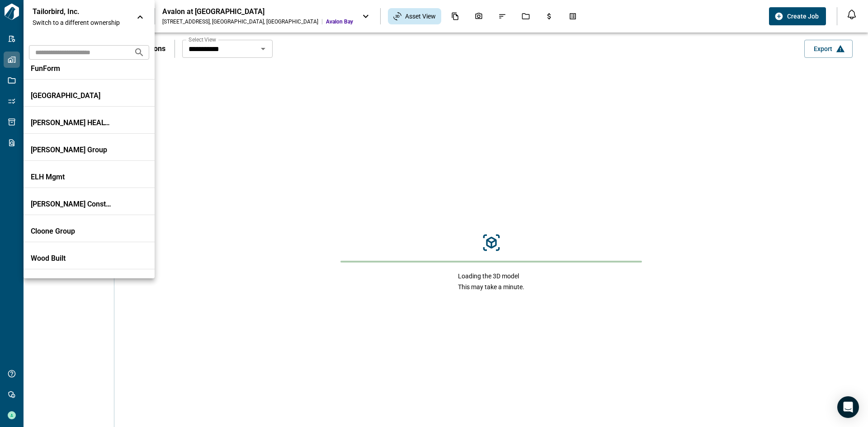 The width and height of the screenshot is (868, 427). Describe the element at coordinates (71, 177) in the screenshot. I see `p: ELH Mgmt` at that location.